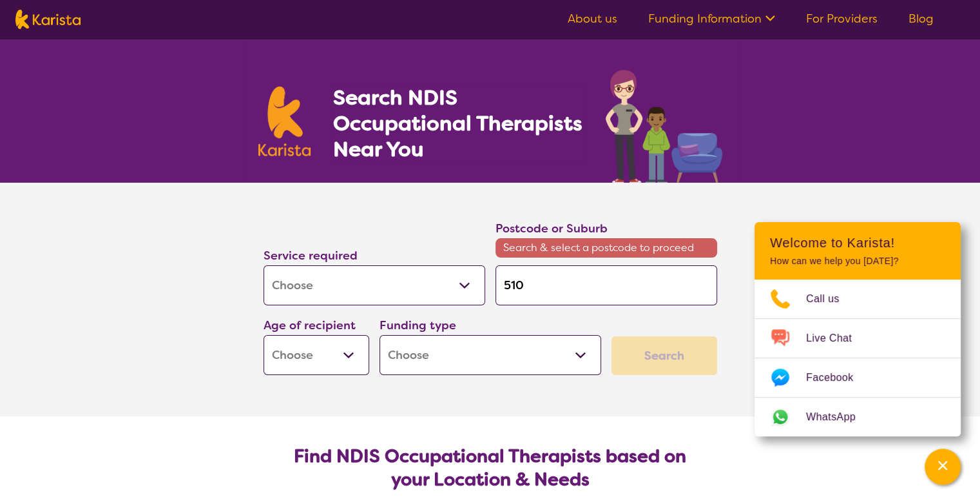 This screenshot has width=980, height=501. What do you see at coordinates (607, 248) in the screenshot?
I see `span: Search & select a postcode to proceed` at bounding box center [607, 248].